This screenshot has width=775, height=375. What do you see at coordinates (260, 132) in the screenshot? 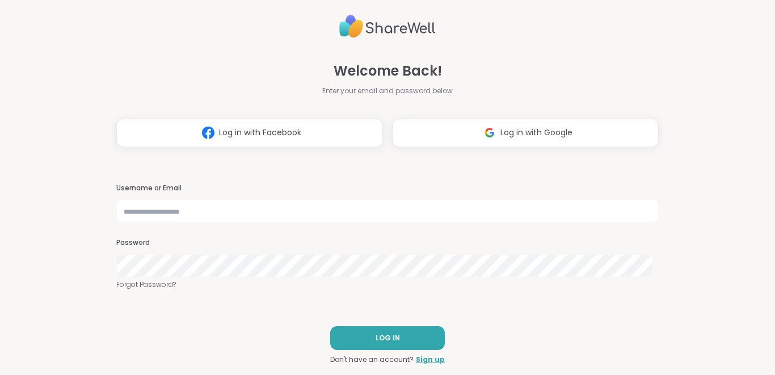
I see `span: Log in with Facebook` at bounding box center [260, 132].